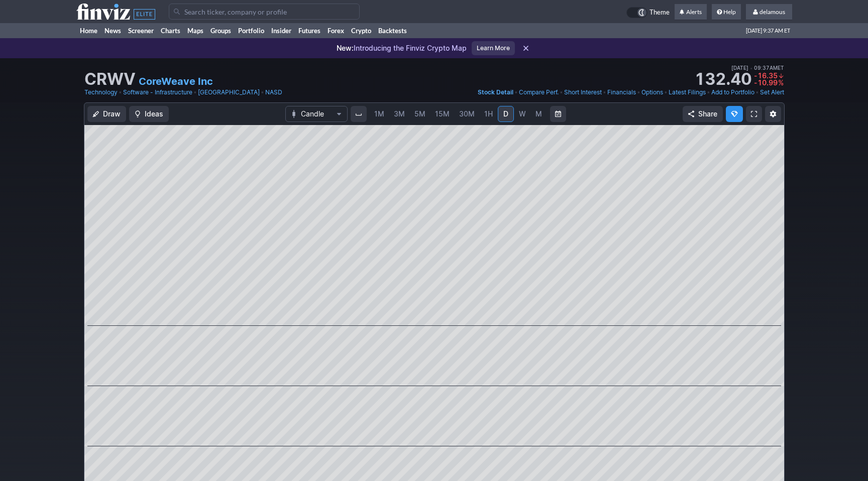 The width and height of the screenshot is (868, 481). I want to click on span: 1H, so click(488, 114).